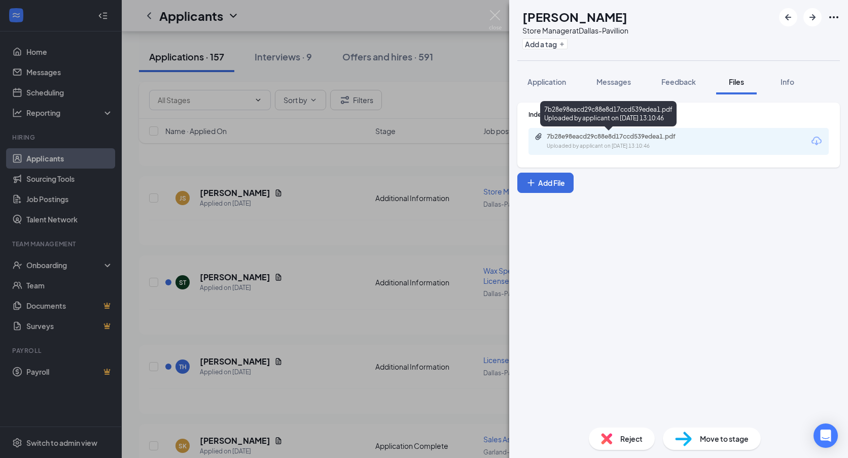  What do you see at coordinates (575, 30) in the screenshot?
I see `div: Store Manager at Dallas-Pavillion` at bounding box center [575, 30].